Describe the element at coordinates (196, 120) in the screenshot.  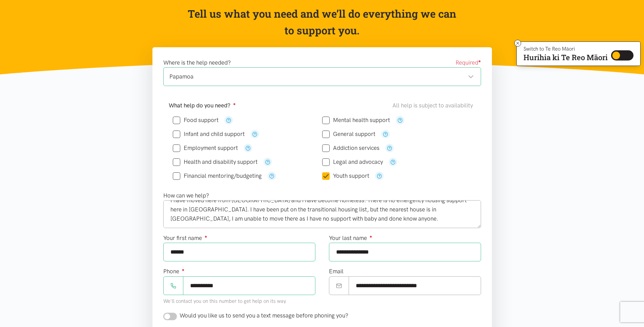
I see `label: Food support` at that location.